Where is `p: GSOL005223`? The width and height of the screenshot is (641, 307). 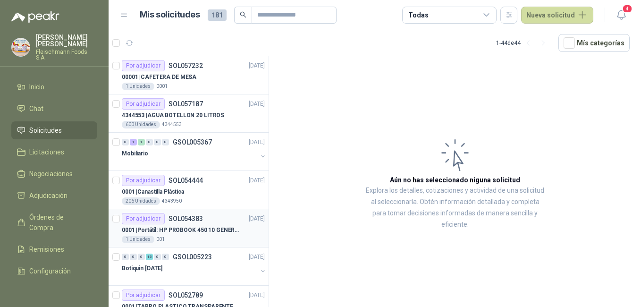
p: GSOL005223 is located at coordinates (192, 257).